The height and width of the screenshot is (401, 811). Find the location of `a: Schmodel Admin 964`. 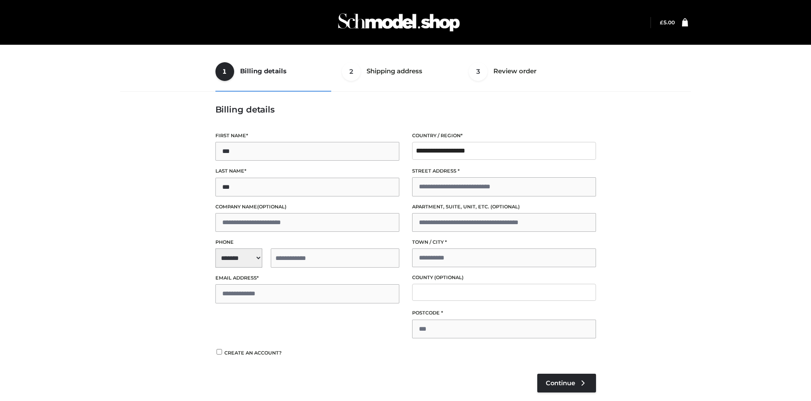

a: Schmodel Admin 964 is located at coordinates (399, 22).